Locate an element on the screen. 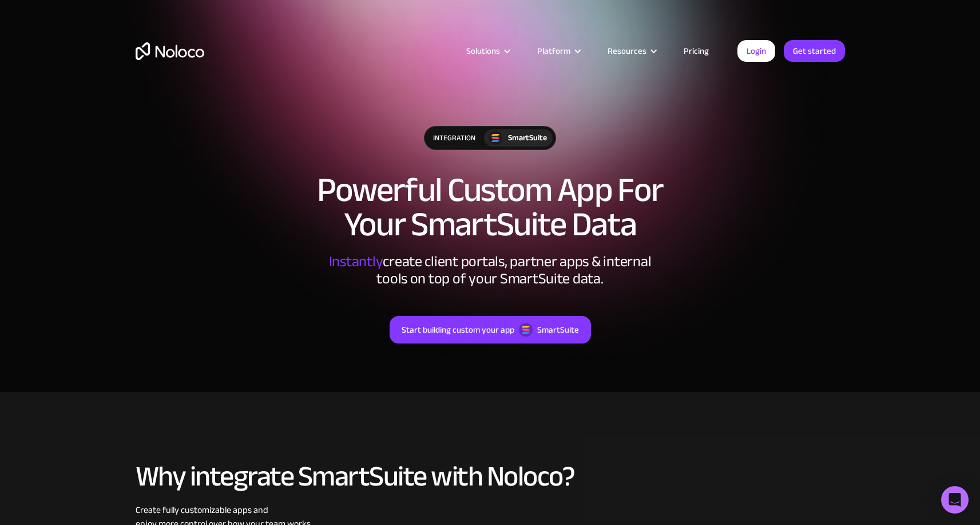  div: Start building custom your app is located at coordinates (458, 330).